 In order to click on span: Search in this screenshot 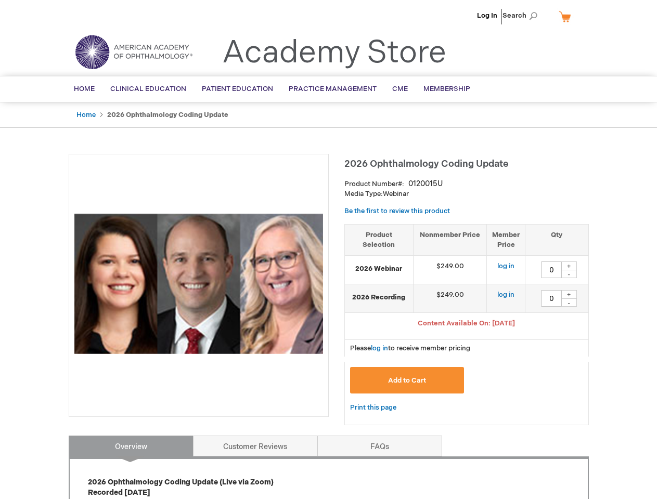, I will do `click(522, 16)`.